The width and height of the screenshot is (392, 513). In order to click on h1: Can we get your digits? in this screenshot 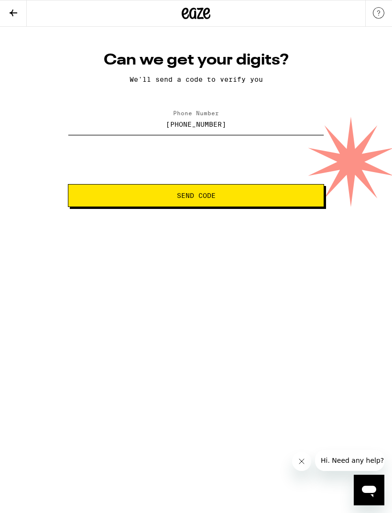, I will do `click(196, 60)`.